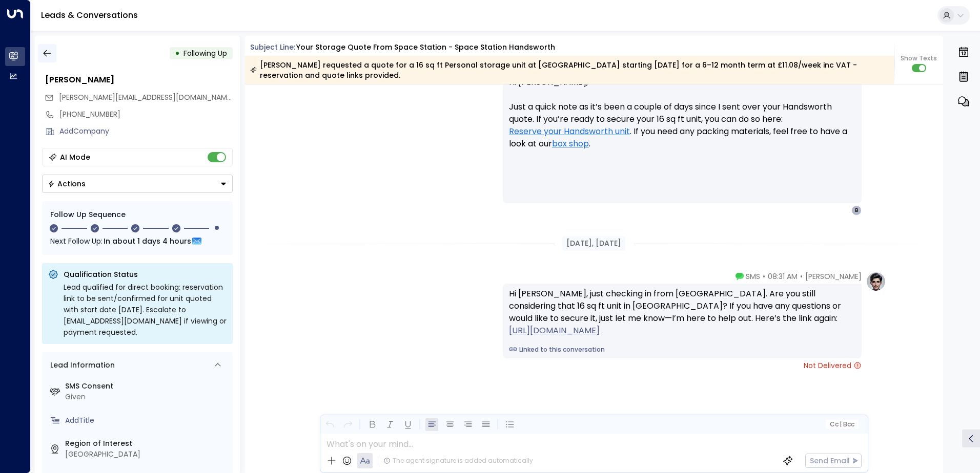 The height and width of the screenshot is (473, 980). I want to click on div: Button group with a nested menu, so click(137, 183).